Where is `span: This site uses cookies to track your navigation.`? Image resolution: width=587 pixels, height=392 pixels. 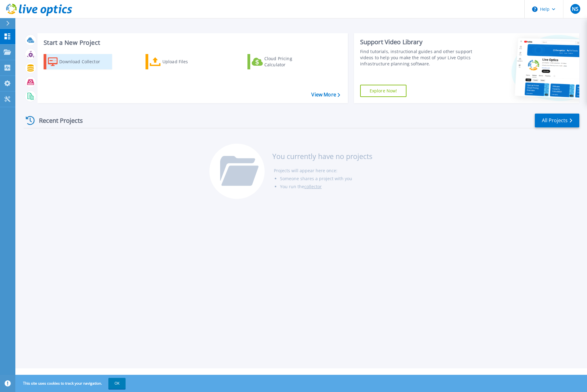
span: This site uses cookies to track your navigation. is located at coordinates (71, 383).